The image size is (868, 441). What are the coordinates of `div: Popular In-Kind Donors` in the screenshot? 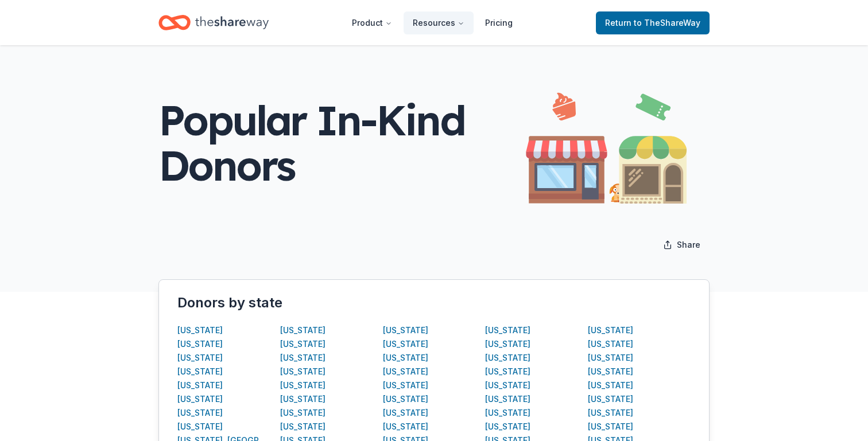 It's located at (342, 143).